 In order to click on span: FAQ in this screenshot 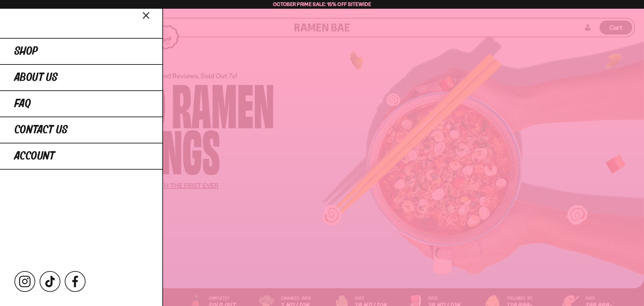, I will do `click(22, 104)`.